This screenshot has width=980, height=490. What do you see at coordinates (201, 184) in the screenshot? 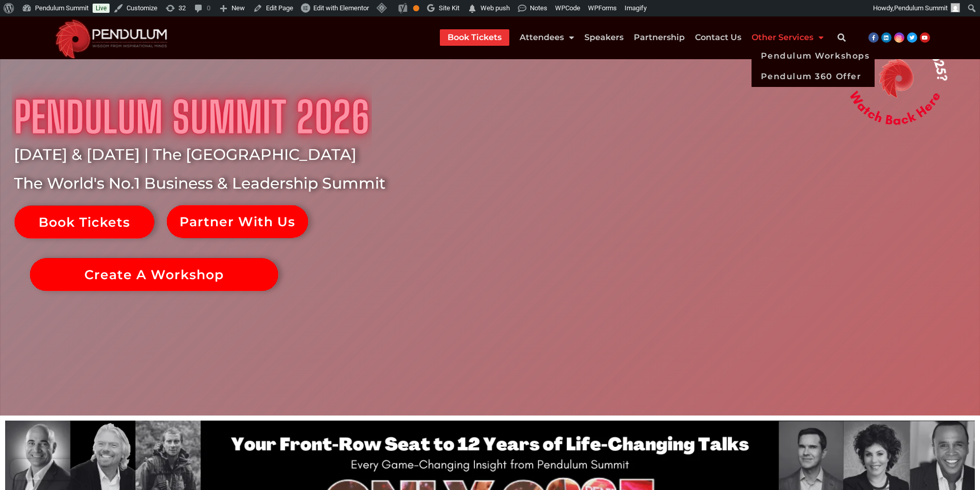
I see `rs-layer: The World's No.1 Business & Leadership Summit` at bounding box center [201, 184].